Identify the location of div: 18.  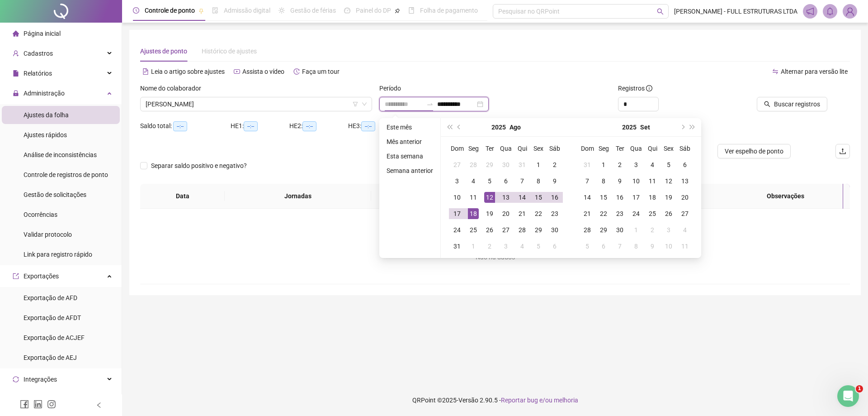
(653, 197).